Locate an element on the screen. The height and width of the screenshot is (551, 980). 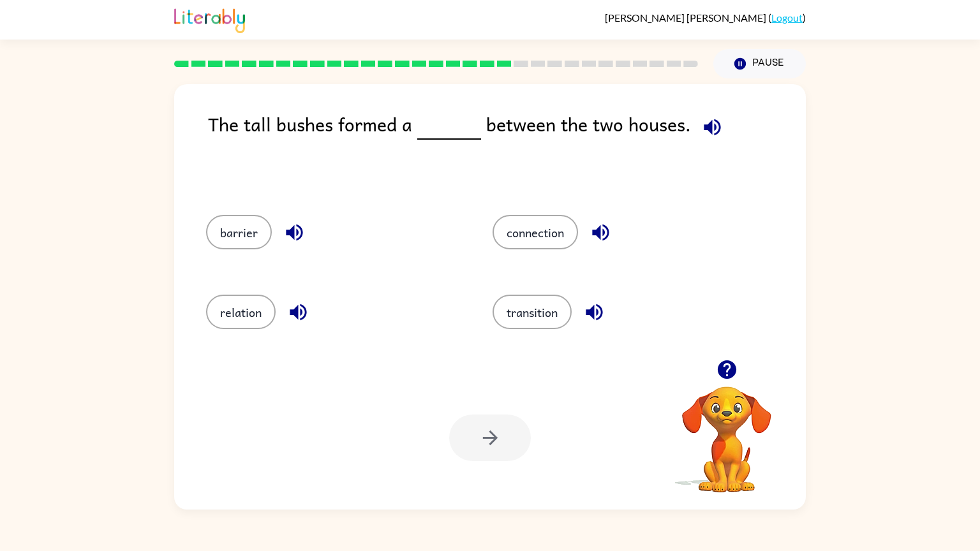
div: The tall bushes formed a between the two houses. is located at coordinates (507, 149).